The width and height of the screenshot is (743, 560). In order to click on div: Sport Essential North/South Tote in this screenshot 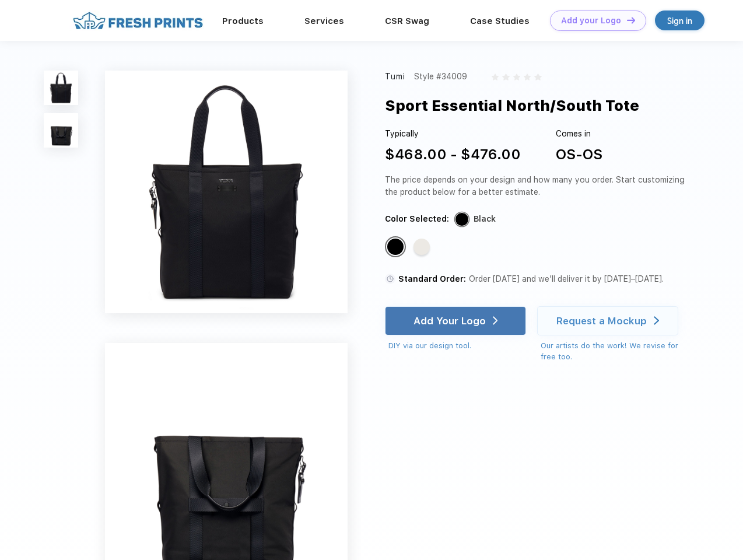, I will do `click(512, 105)`.